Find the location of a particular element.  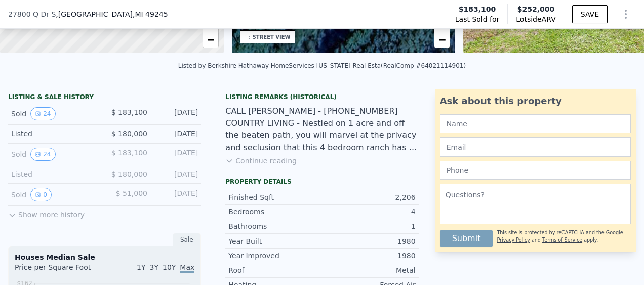

div: 4 is located at coordinates (368, 212).